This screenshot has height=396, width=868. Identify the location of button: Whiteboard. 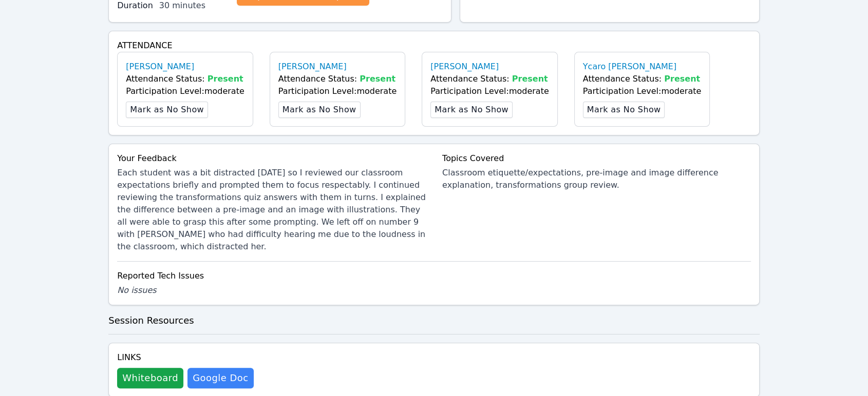
(150, 378).